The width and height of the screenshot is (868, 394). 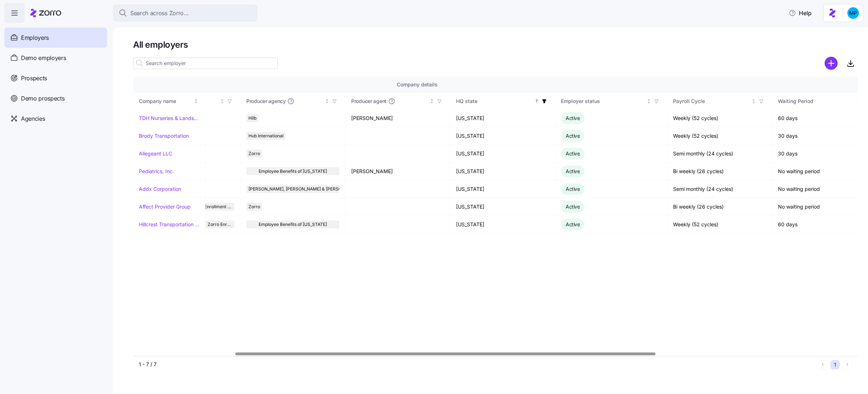 I want to click on div: 1 - 7 / 7, so click(x=477, y=364).